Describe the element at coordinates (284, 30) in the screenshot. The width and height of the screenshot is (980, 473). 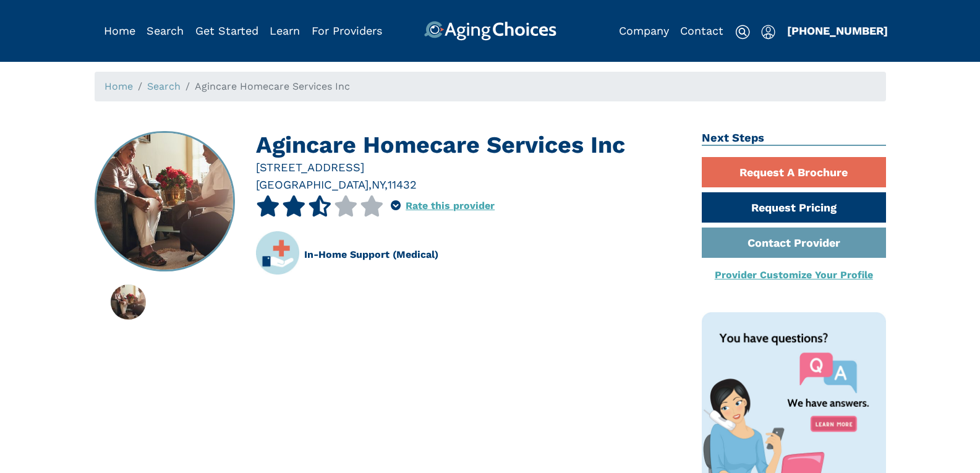
I see `a: Learn` at that location.